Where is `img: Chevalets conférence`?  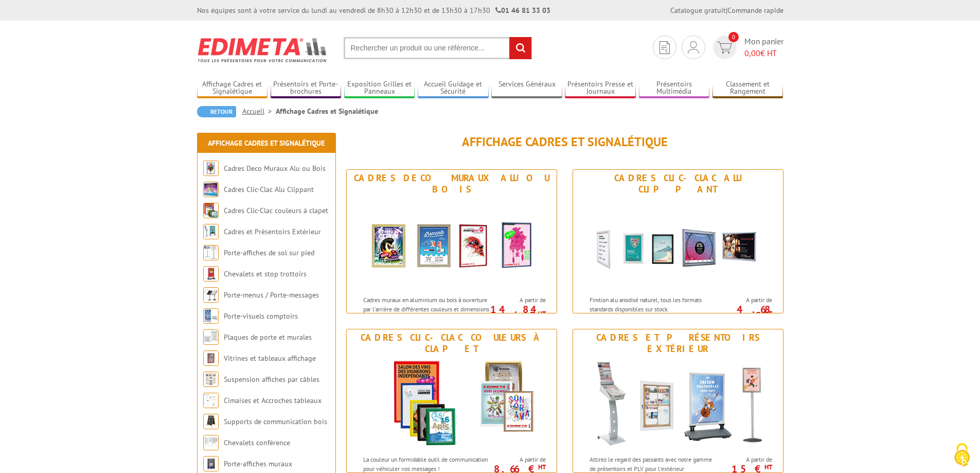 img: Chevalets conférence is located at coordinates (211, 443).